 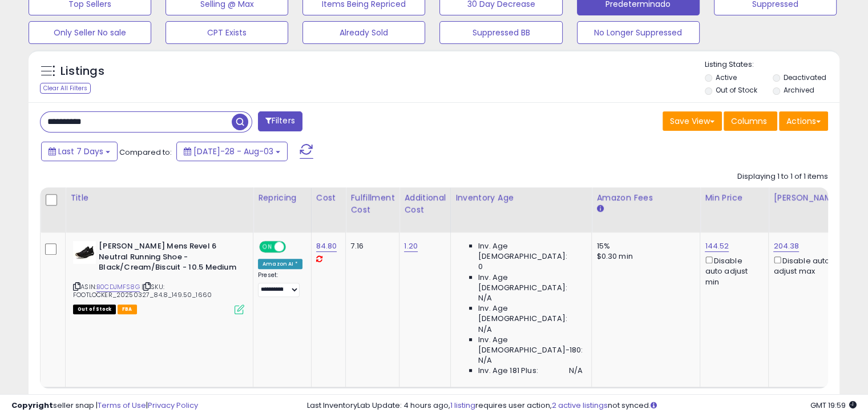 What do you see at coordinates (127, 309) in the screenshot?
I see `span: FBA` at bounding box center [127, 309].